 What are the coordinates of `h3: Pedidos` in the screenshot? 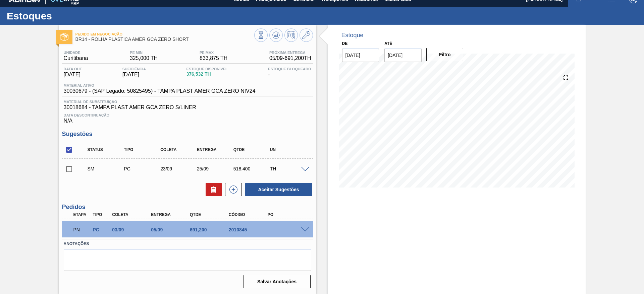 It's located at (187, 207).